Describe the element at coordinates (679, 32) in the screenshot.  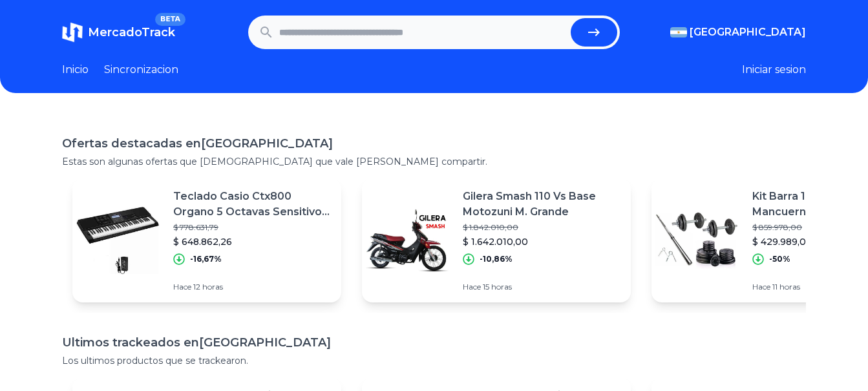
I see `img: Argentina` at that location.